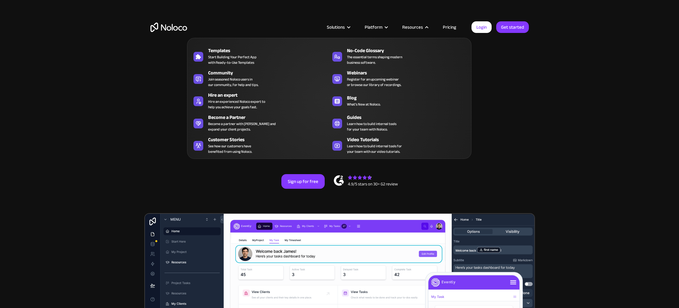 The image size is (679, 308). I want to click on h2: Business Apps for Teams, so click(340, 103).